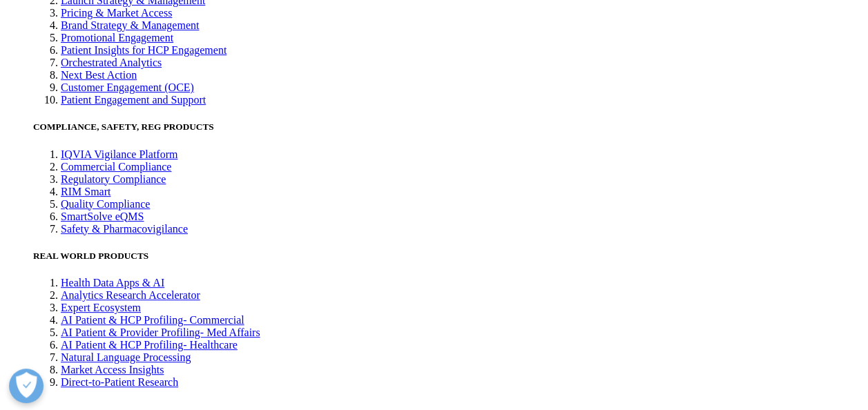 The width and height of the screenshot is (868, 410). I want to click on a: AI Patient & HCP Profiling- Commercial, so click(153, 320).